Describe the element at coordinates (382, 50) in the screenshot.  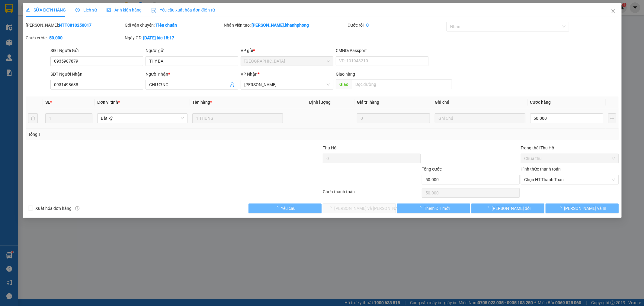
I see `div: CMND/Passport` at that location.